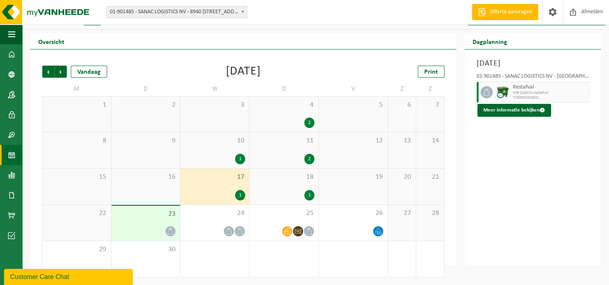  Describe the element at coordinates (550, 87) in the screenshot. I see `span: Restafval` at that location.